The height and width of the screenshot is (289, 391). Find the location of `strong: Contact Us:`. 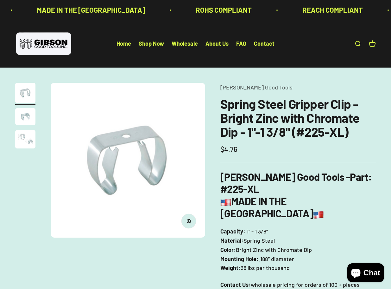

strong: Contact Us: is located at coordinates (236, 284).